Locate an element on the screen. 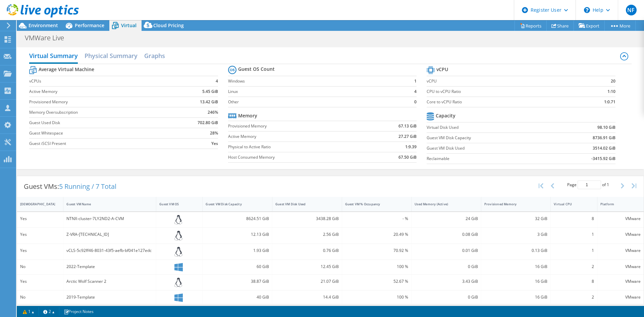 The height and width of the screenshot is (317, 644). label: Physical to Active Ratio is located at coordinates (297, 147).